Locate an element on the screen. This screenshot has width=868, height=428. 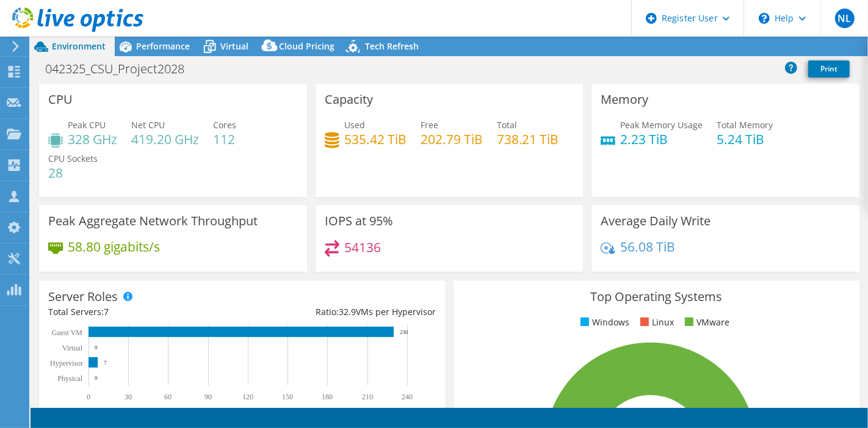
span: Cores is located at coordinates (224, 125).